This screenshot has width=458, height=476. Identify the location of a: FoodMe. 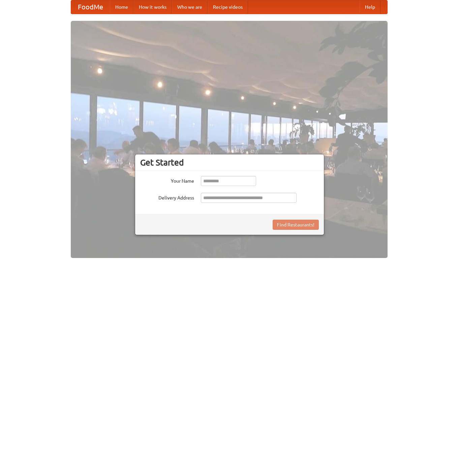
(90, 7).